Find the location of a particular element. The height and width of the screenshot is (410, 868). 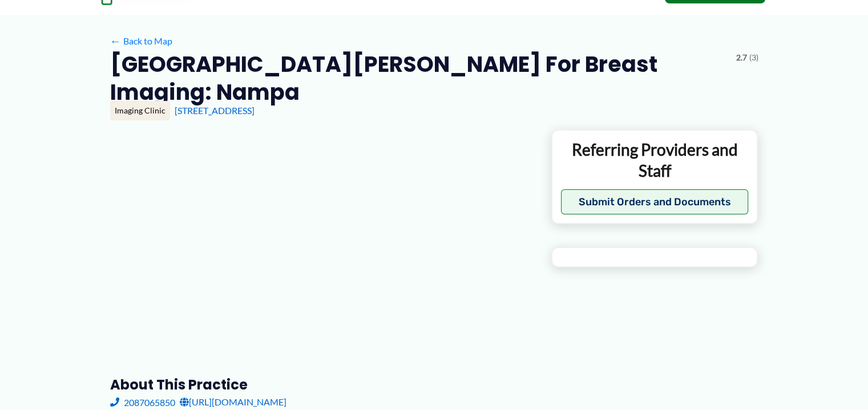

span: 2.7 is located at coordinates (741, 58).